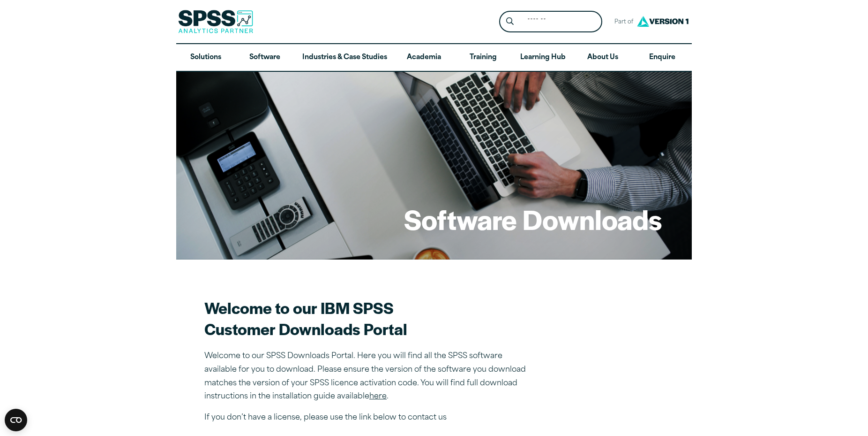 This screenshot has width=868, height=436. What do you see at coordinates (16, 420) in the screenshot?
I see `button: Open CMP widget` at bounding box center [16, 420].